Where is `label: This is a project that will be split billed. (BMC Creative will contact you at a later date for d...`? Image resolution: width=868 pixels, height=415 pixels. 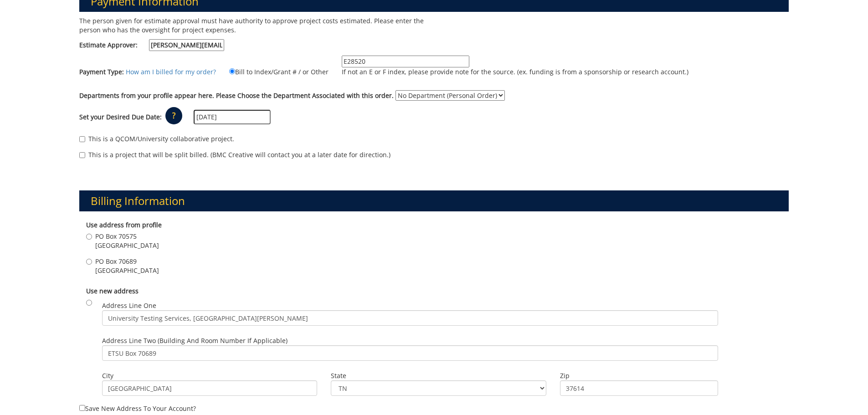
label: This is a project that will be split billed. (BMC Creative will contact you at a later date for d... is located at coordinates (235, 155).